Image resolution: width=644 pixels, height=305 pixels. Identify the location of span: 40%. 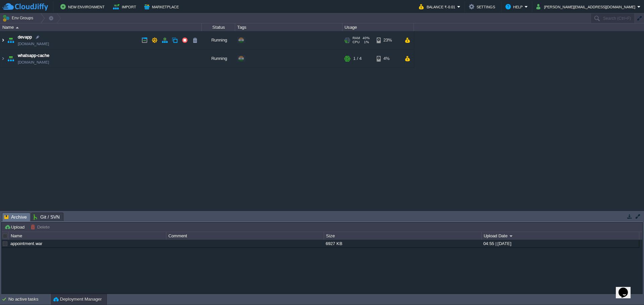
(366, 38).